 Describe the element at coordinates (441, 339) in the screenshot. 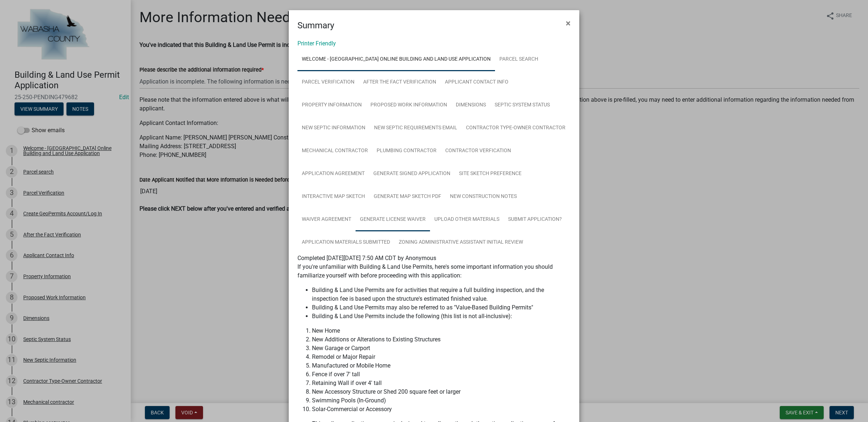

I see `li: New Additions or Alterations to Existing Structures` at that location.